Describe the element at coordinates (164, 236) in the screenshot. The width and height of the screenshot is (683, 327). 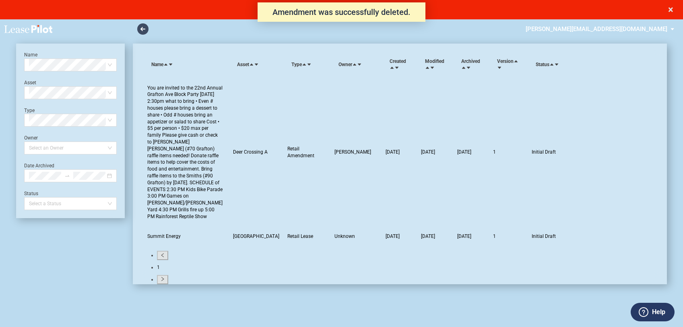
I see `span: Summit Energy` at that location.